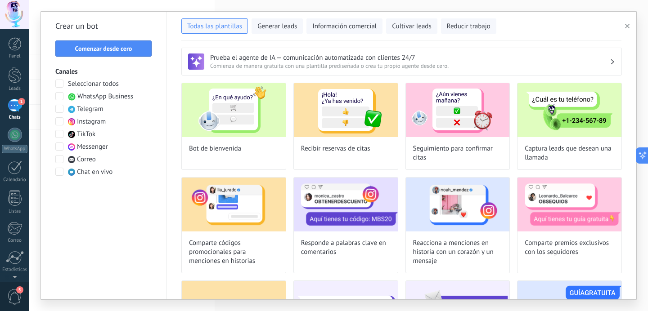 The width and height of the screenshot is (648, 311). Describe the element at coordinates (346, 205) in the screenshot. I see `img: Responde a palabras clave en comentarios` at that location.